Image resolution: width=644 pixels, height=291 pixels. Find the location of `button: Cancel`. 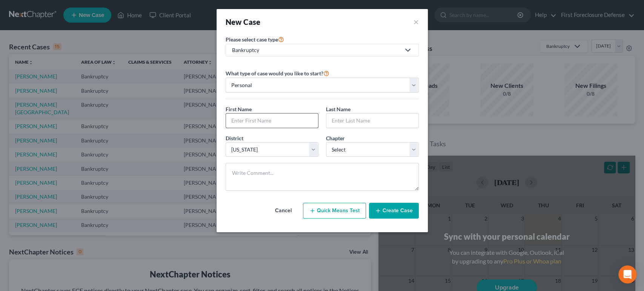

button: Cancel is located at coordinates (283, 211).